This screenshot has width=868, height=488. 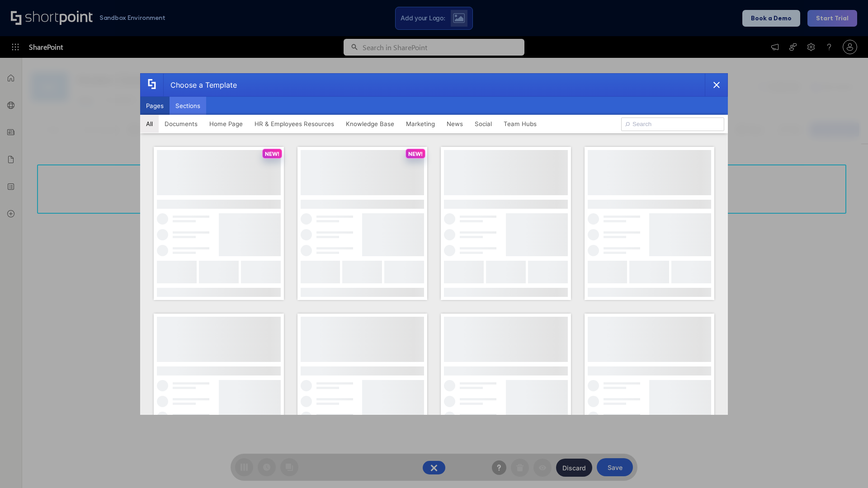 I want to click on button: All, so click(x=149, y=124).